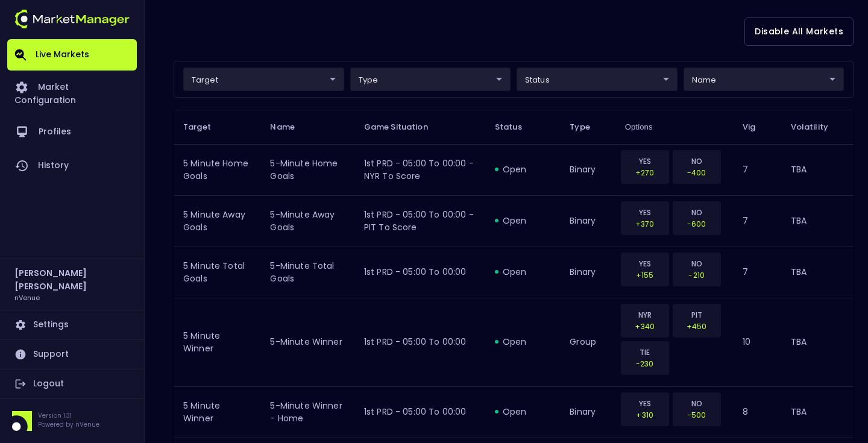  I want to click on p: -500, so click(696, 415).